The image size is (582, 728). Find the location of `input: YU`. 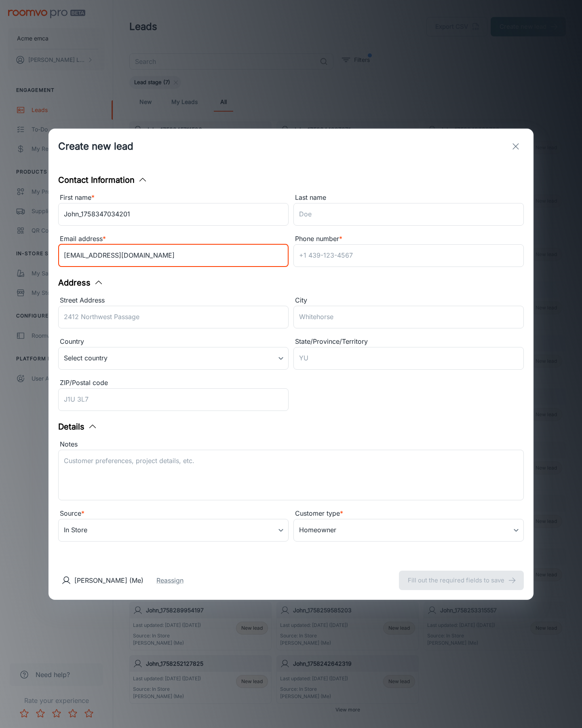

input: YU is located at coordinates (408, 359).